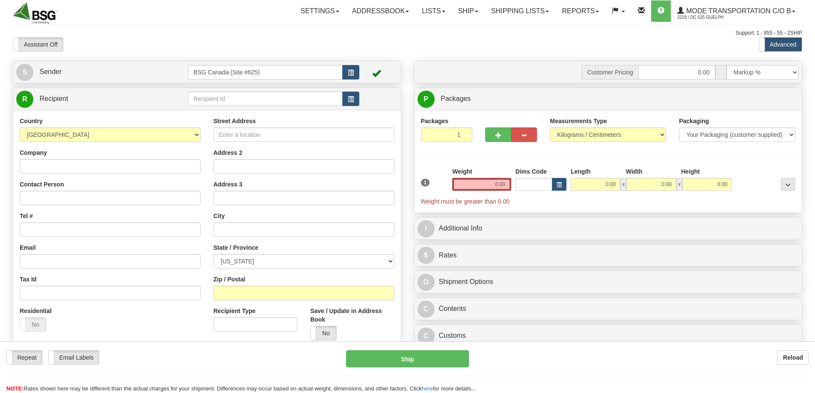 The image size is (815, 393). Describe the element at coordinates (710, 18) in the screenshot. I see `span: 2219 / DC 625 Guelph` at that location.